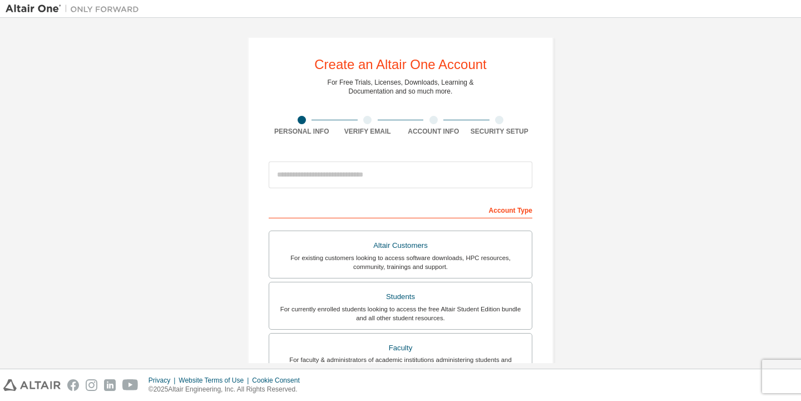 The height and width of the screenshot is (401, 801). Describe the element at coordinates (433, 131) in the screenshot. I see `div: Account Info` at that location.